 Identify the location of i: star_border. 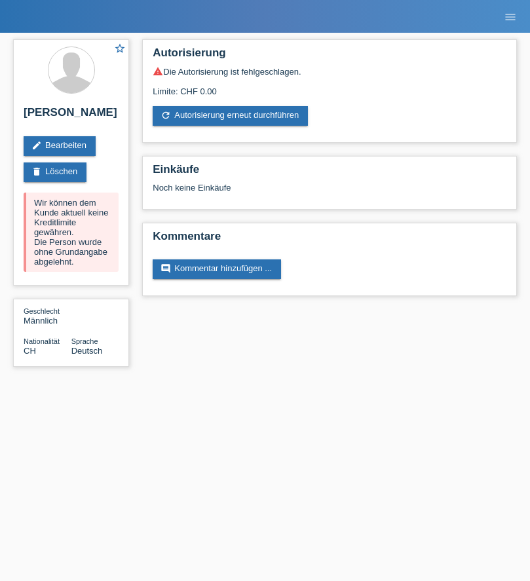
(120, 48).